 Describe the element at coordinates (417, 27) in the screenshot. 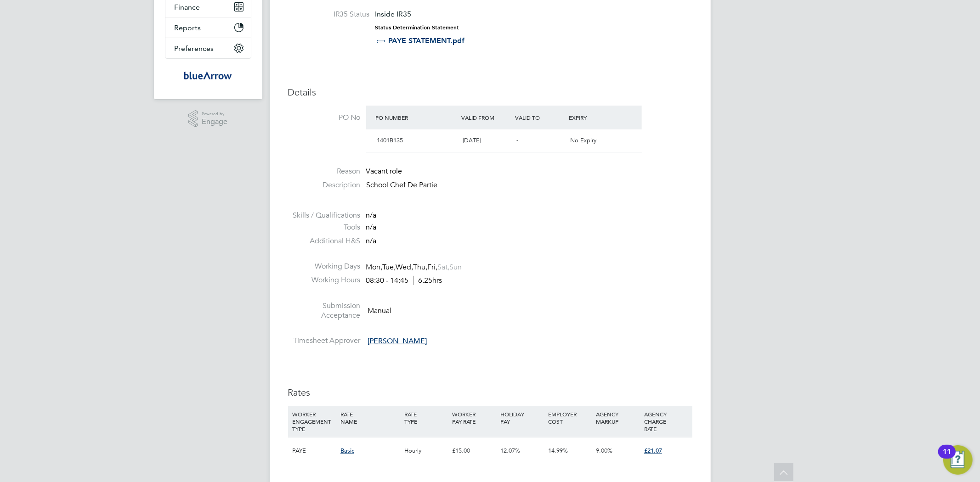

I see `strong: Status Determination Statement` at that location.